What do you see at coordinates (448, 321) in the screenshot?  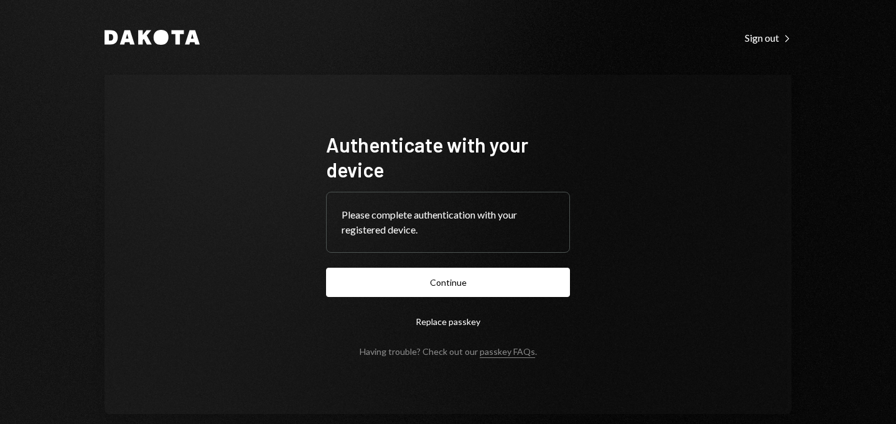 I see `button: Replace passkey` at bounding box center [448, 321].